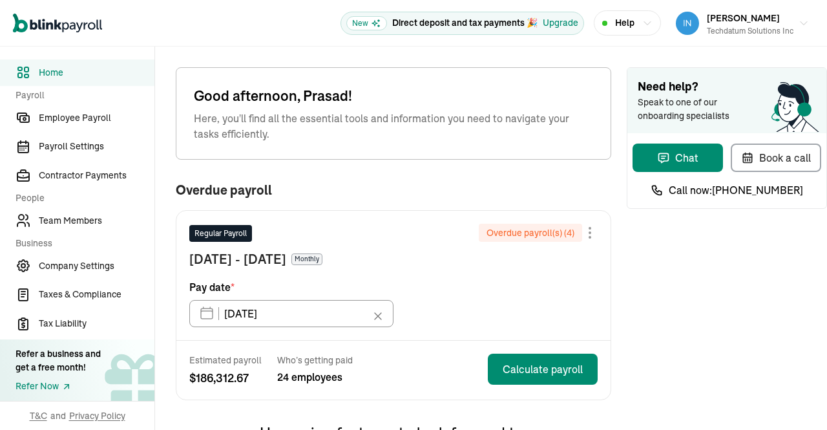  Describe the element at coordinates (212, 287) in the screenshot. I see `span: Pay date` at that location.